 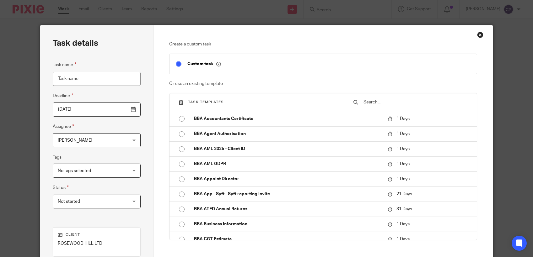 I want to click on label: Task name, so click(x=64, y=65).